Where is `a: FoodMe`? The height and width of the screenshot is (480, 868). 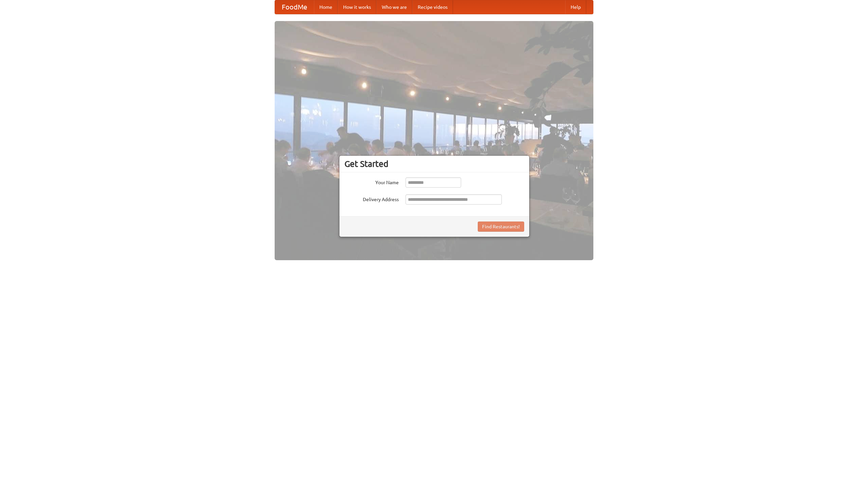
a: FoodMe is located at coordinates (294, 7).